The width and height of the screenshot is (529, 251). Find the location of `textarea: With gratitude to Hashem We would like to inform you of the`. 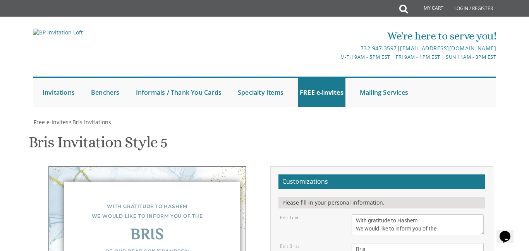

textarea: With gratitude to Hashem We would like to inform you of the is located at coordinates (417, 225).